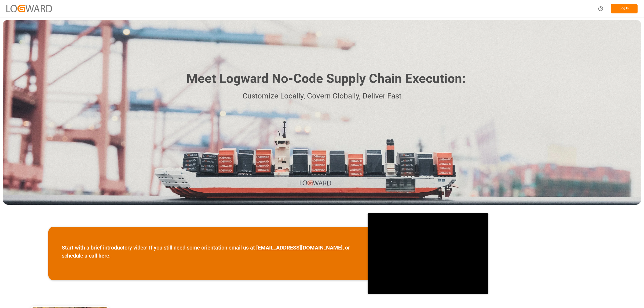 The image size is (644, 308). What do you see at coordinates (624, 9) in the screenshot?
I see `button: Log In` at bounding box center [624, 9].